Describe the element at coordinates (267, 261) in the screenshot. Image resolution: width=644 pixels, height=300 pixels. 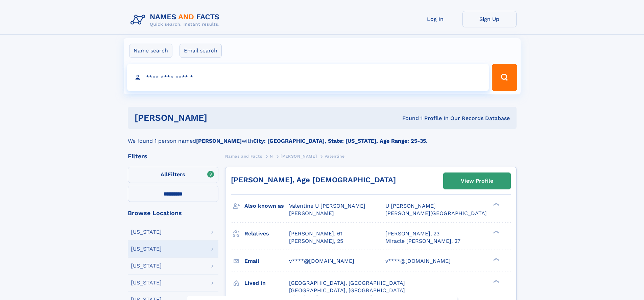
I see `h3: Email` at that location.